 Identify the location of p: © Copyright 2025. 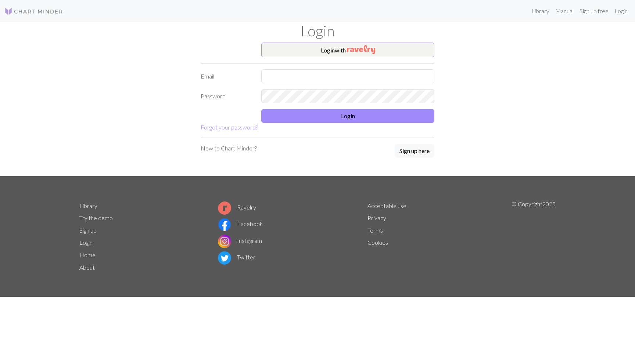
(533, 237).